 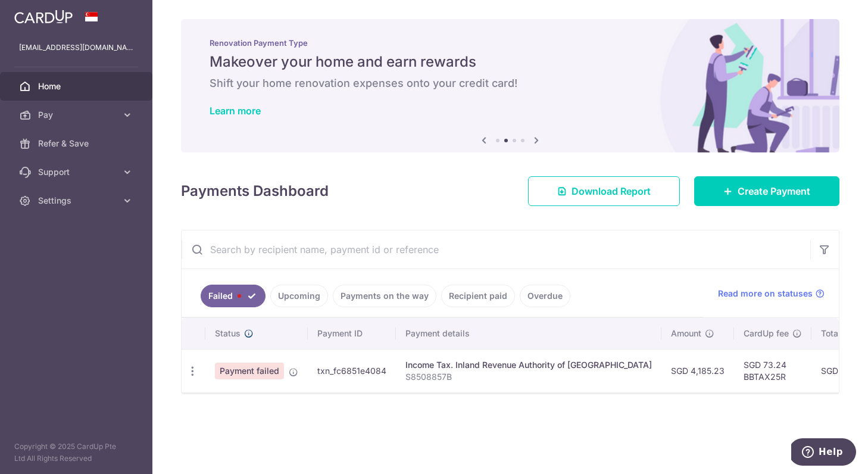 I want to click on th: Payment details, so click(x=529, y=333).